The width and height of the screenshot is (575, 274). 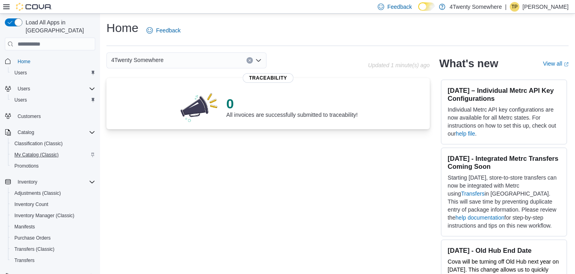 I want to click on a: My Catalog (Classic), so click(x=36, y=155).